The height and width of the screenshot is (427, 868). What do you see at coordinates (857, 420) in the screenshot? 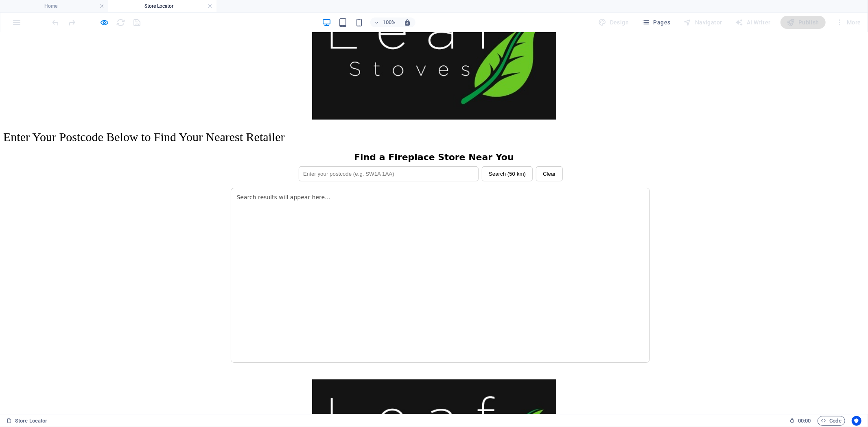
I see `button: Usercentrics` at bounding box center [857, 420].